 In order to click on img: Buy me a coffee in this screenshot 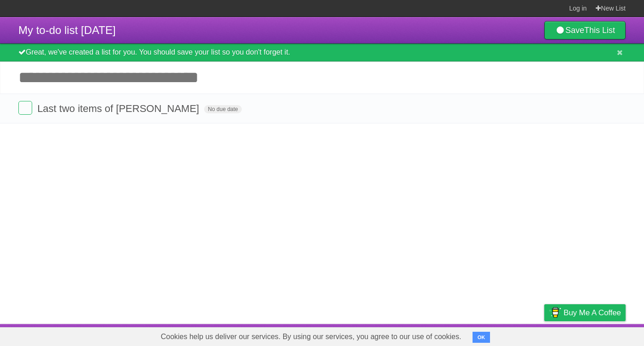, I will do `click(555, 313)`.